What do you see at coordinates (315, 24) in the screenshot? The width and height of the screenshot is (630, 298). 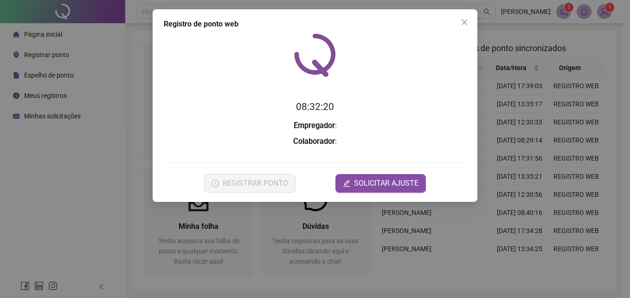 I see `div: Registro de ponto web` at bounding box center [315, 24].